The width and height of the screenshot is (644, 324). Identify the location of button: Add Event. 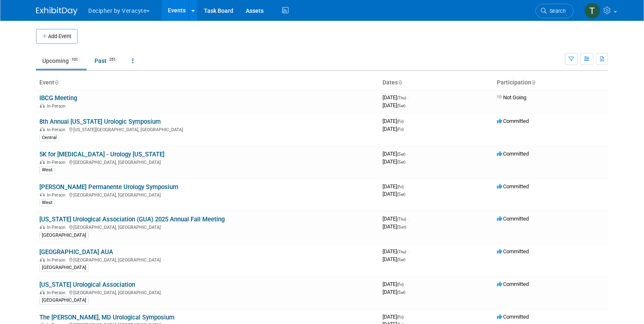
(57, 37).